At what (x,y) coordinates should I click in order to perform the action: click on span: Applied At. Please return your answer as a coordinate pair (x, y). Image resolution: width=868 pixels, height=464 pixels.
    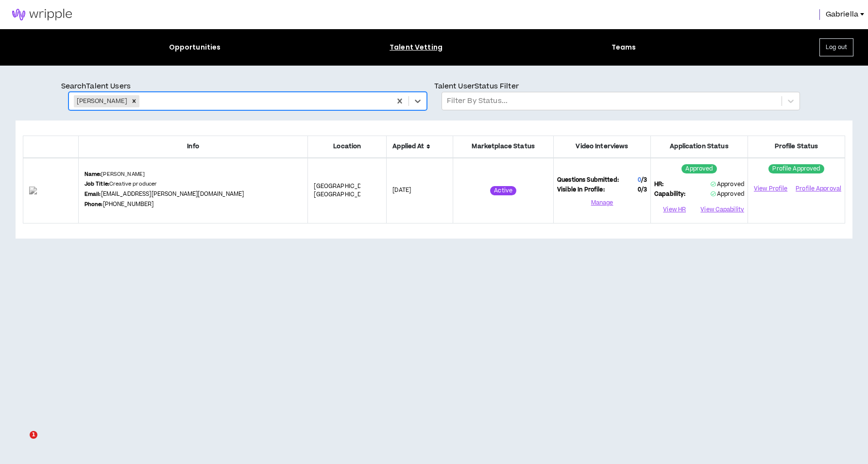
    Looking at the image, I should click on (420, 146).